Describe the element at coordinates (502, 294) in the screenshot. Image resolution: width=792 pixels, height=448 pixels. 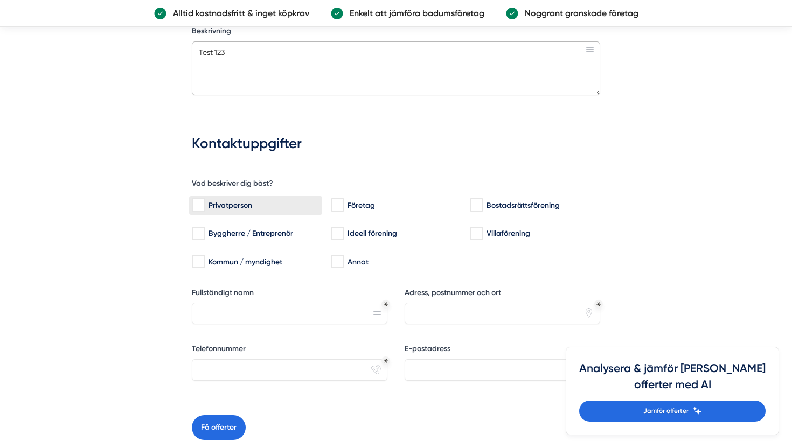
I see `label: Adress, postnummer och ort` at that location.